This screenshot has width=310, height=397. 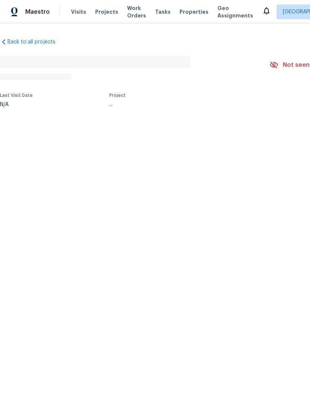 I want to click on span: Maestro, so click(x=38, y=12).